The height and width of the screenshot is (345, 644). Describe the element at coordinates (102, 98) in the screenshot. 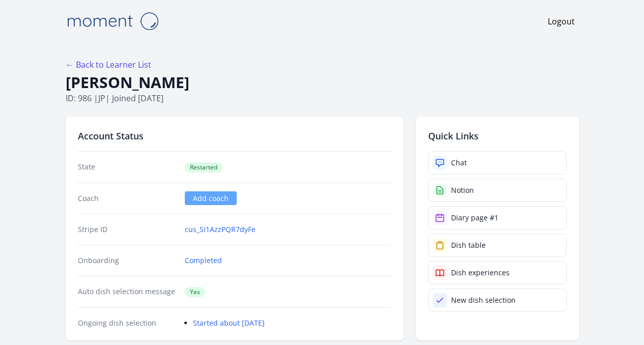

I see `span: jp` at that location.